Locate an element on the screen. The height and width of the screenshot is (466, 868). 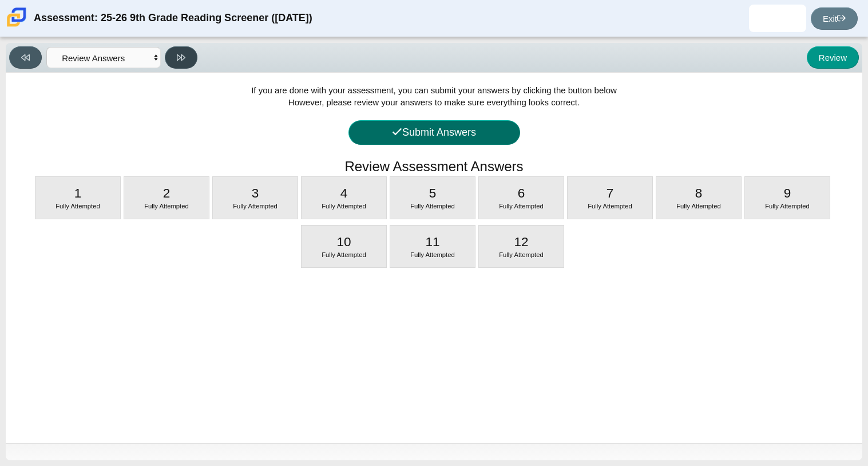
button: Submit Answers is located at coordinates (434, 132).